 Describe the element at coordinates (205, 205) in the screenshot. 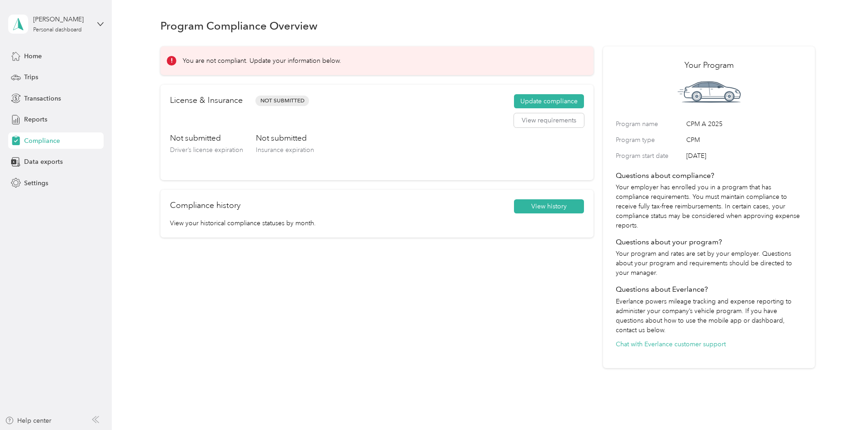

I see `h2: Compliance history` at that location.